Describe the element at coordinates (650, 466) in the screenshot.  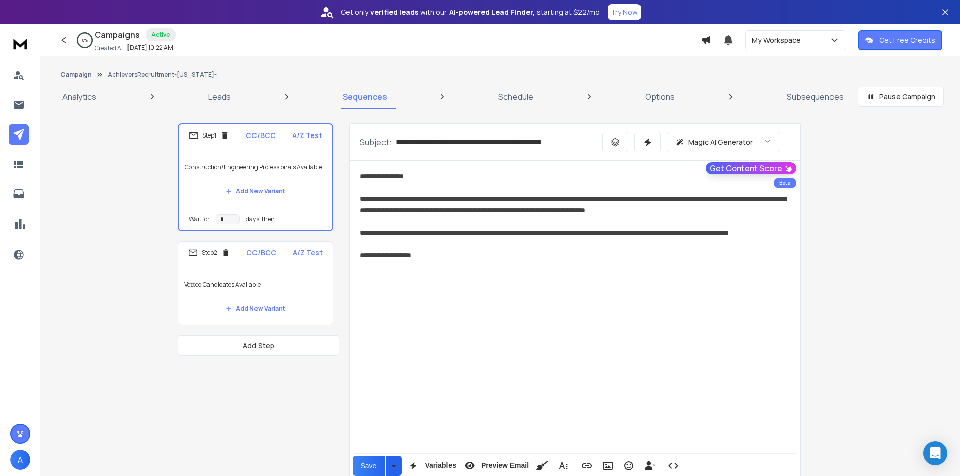
I see `button: Insert Unsubscribe Link` at that location.